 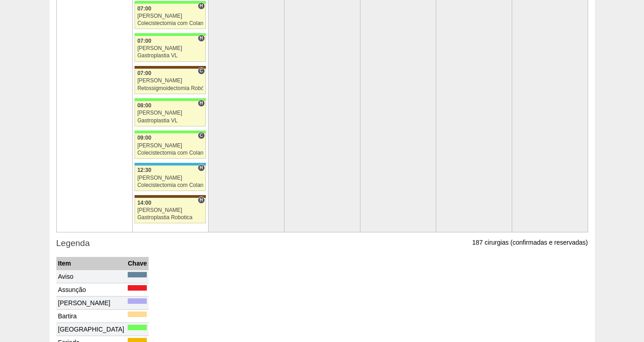 What do you see at coordinates (138, 275) in the screenshot?
I see `div: Key: Aviso` at bounding box center [138, 275].